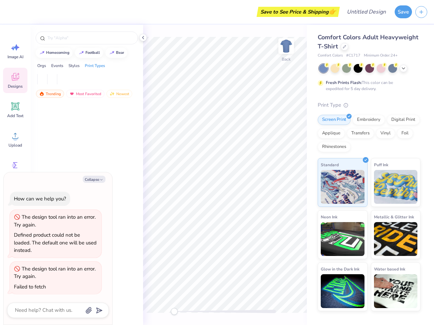 The image size is (434, 325). What do you see at coordinates (298, 12) in the screenshot?
I see `div: Save to See Price & Shipping` at bounding box center [298, 12].